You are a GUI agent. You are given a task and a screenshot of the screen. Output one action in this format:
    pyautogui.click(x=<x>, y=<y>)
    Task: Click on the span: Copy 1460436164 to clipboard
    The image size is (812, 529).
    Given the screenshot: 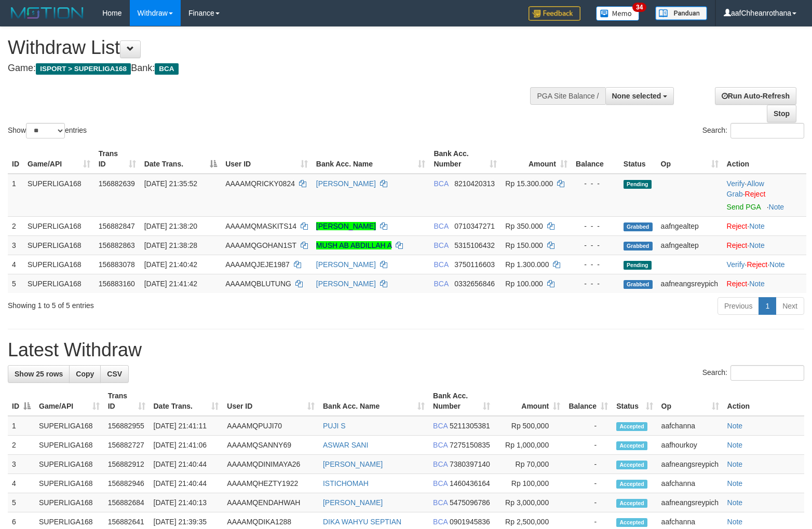 What is the action you would take?
    pyautogui.click(x=470, y=483)
    